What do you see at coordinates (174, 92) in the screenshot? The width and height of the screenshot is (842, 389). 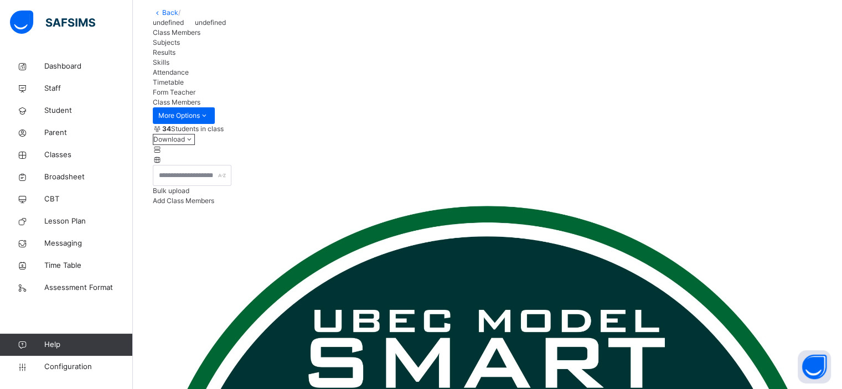 I see `span: Form Teacher` at bounding box center [174, 92].